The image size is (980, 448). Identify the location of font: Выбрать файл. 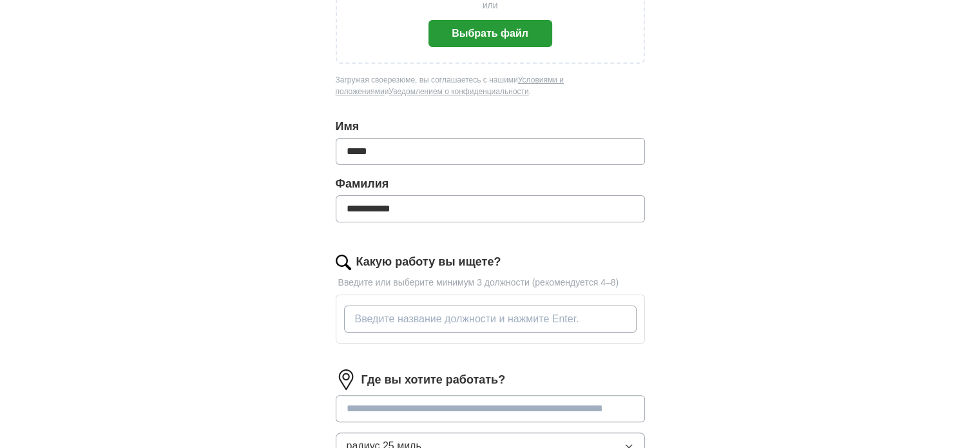
(490, 33).